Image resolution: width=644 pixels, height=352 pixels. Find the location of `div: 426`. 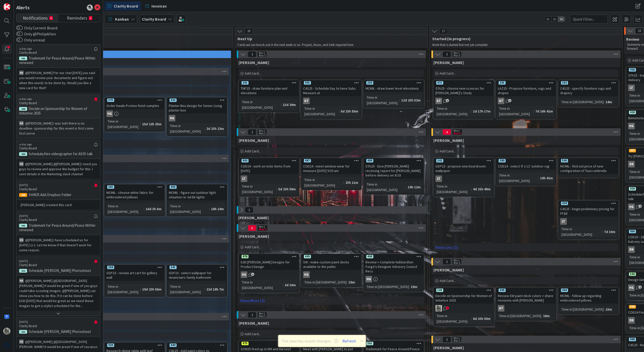

div: 426 is located at coordinates (632, 70).